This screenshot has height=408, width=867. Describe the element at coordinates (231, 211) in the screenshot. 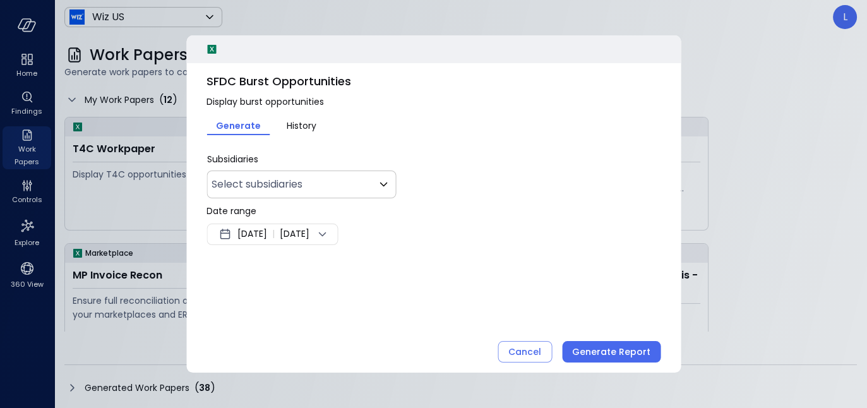

I see `span: Date range` at that location.